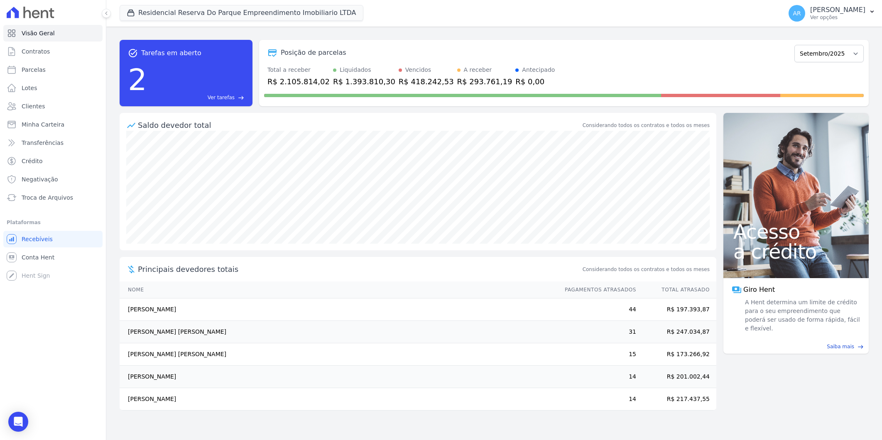 The height and width of the screenshot is (440, 882). Describe the element at coordinates (418, 70) in the screenshot. I see `div: Vencidos` at that location.